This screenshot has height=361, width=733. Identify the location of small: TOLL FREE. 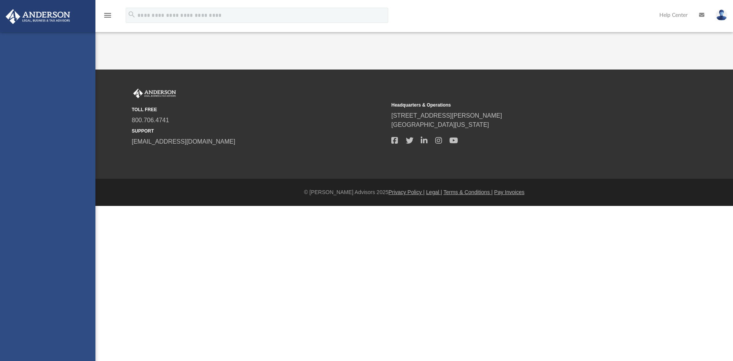
(259, 110).